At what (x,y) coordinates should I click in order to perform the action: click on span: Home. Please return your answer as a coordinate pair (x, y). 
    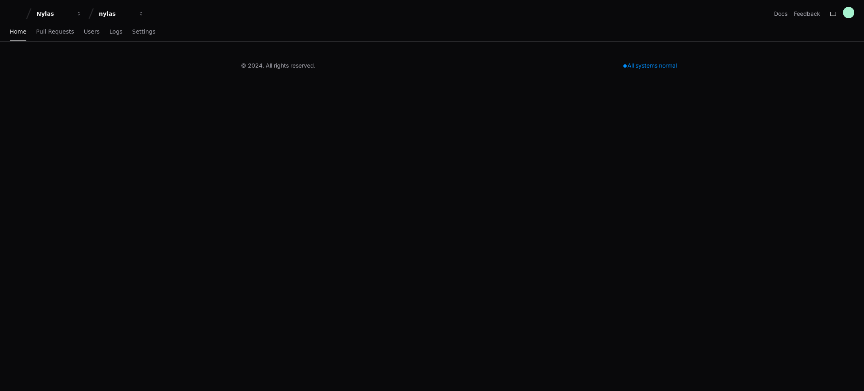
    Looking at the image, I should click on (18, 32).